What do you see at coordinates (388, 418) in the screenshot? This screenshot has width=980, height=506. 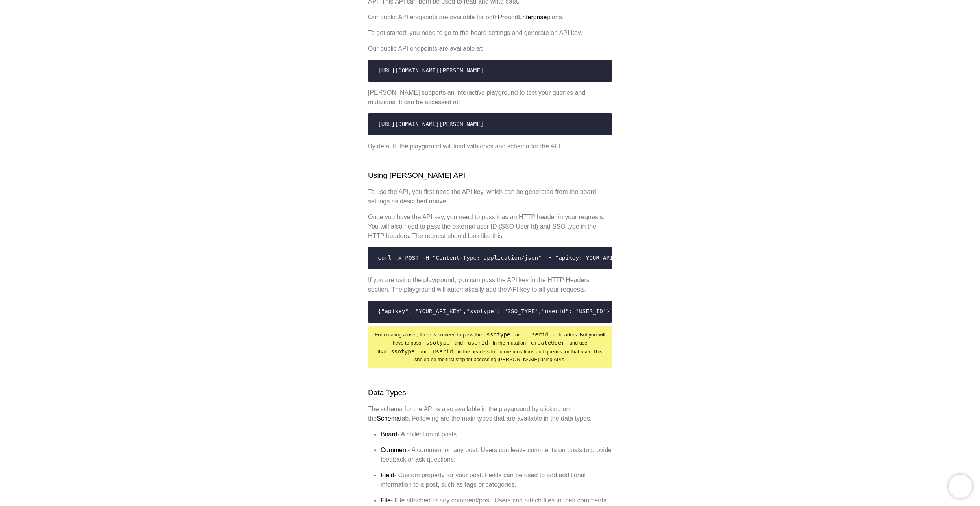 I see `strong: Schema` at bounding box center [388, 418].